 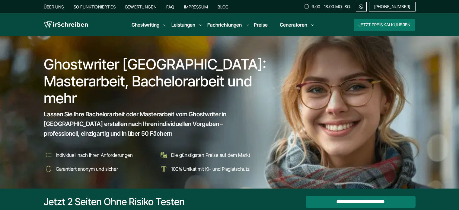 I want to click on a: Ghostwriting, so click(x=146, y=25).